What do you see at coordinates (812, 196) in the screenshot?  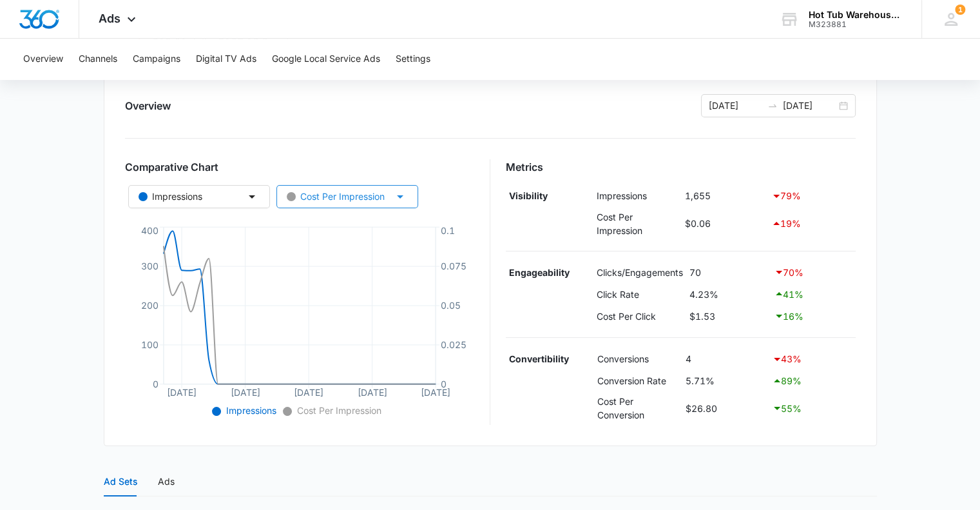 I see `div: 79 %` at bounding box center [812, 196].